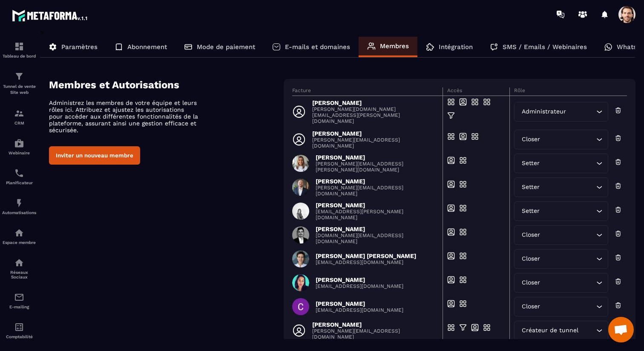 The image size is (644, 351). Describe the element at coordinates (19, 297) in the screenshot. I see `img: email` at that location.